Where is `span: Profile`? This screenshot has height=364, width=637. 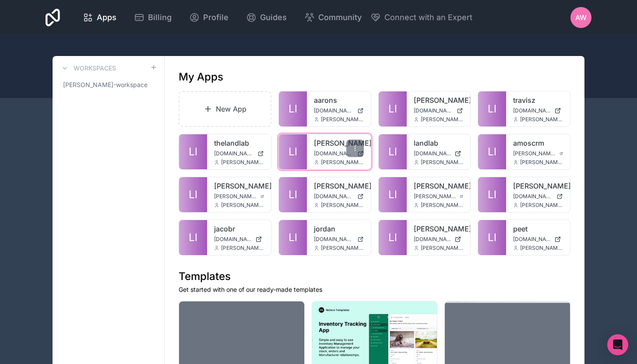
span: Profile is located at coordinates (216, 18).